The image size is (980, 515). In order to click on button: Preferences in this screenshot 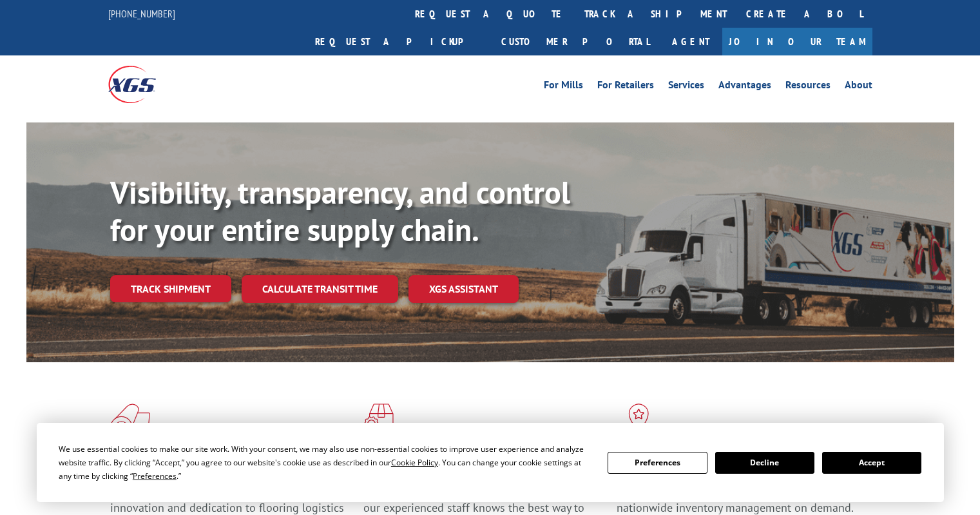, I will do `click(657, 463)`.